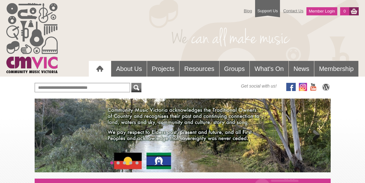  Describe the element at coordinates (301, 69) in the screenshot. I see `a: News` at that location.